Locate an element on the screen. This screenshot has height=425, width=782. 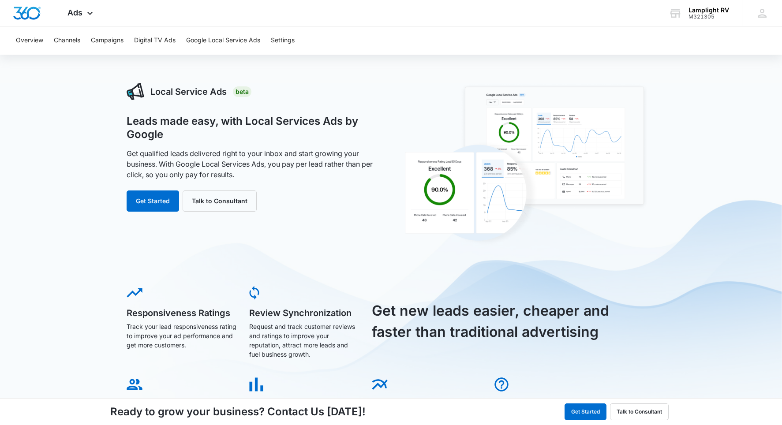
p: Get qualified leads delivered right to your inbox and start growing your business. With Google Lo... is located at coordinates (254, 164).